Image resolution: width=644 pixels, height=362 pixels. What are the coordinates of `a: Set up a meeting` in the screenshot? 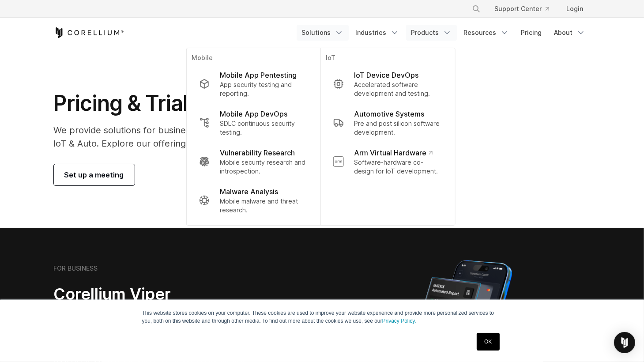 It's located at (94, 175).